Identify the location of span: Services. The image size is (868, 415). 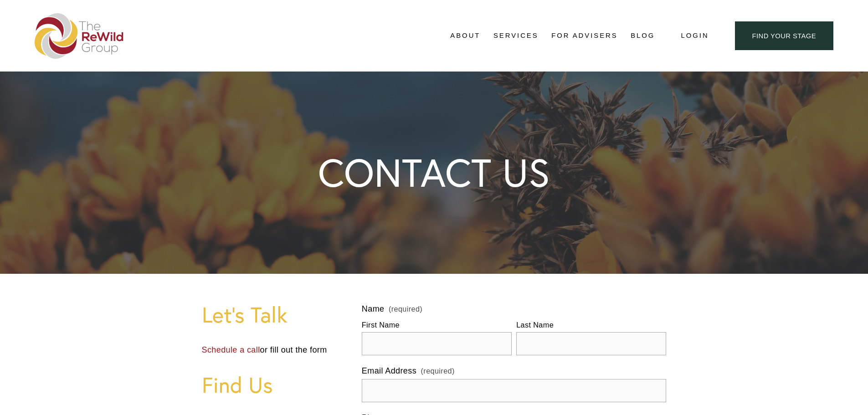
(516, 35).